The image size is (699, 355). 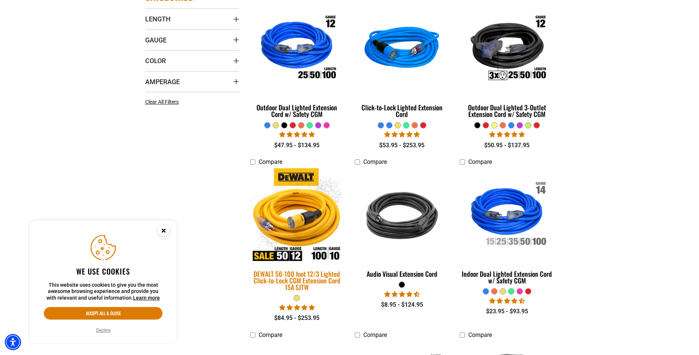 I want to click on button: Decline, so click(x=103, y=330).